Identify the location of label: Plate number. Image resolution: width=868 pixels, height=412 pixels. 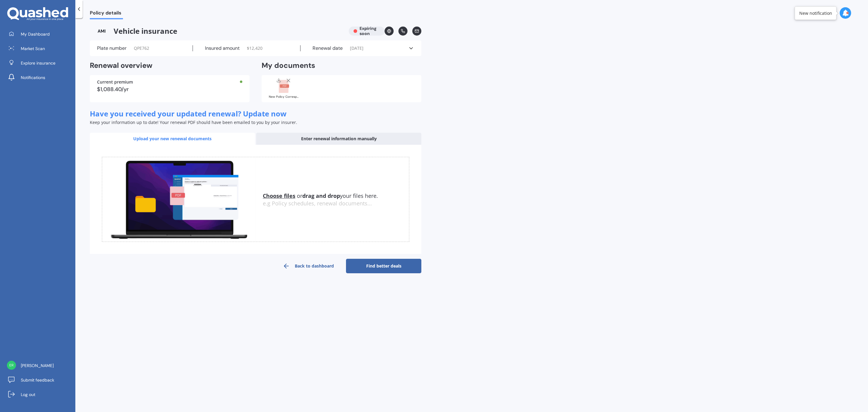
(112, 48).